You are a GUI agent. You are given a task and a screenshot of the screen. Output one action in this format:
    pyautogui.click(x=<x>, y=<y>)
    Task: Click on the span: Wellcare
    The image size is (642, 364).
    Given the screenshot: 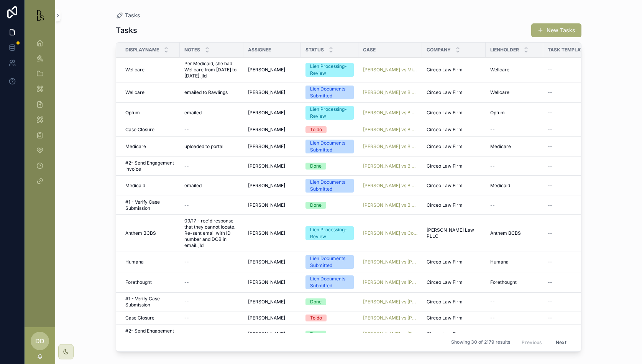 What is the action you would take?
    pyautogui.click(x=135, y=70)
    